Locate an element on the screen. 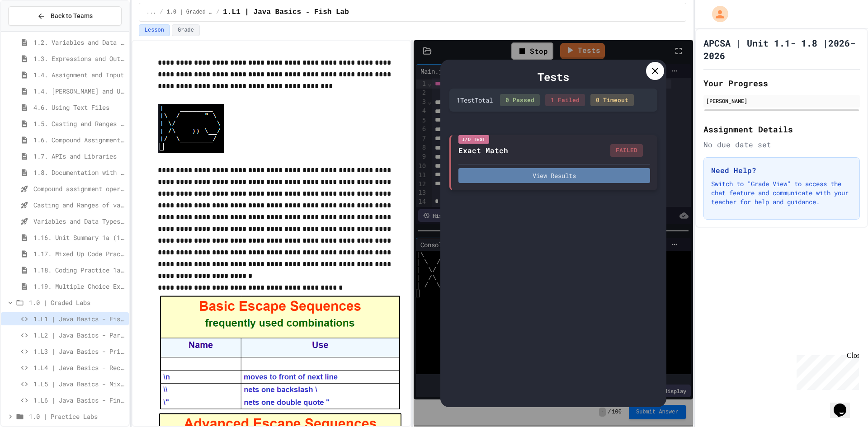 This screenshot has width=868, height=427. span: Casting and Ranges of variables - Quiz is located at coordinates (79, 205).